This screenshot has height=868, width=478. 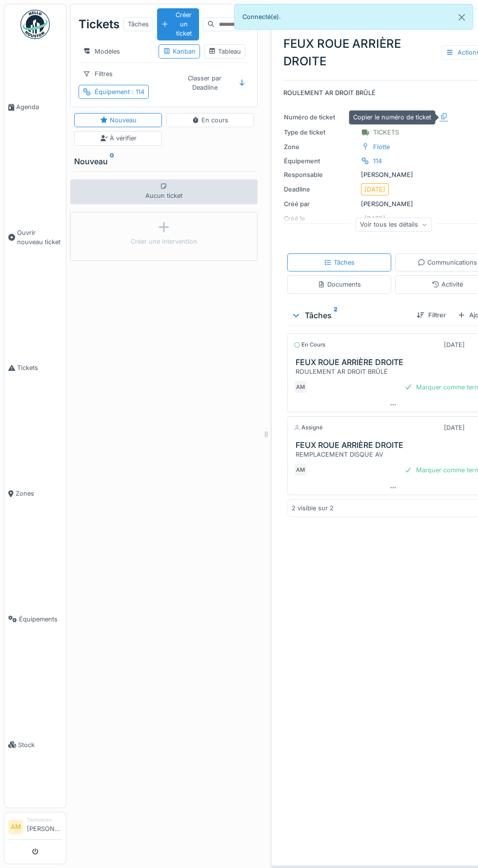 I want to click on div: Flotte, so click(x=381, y=146).